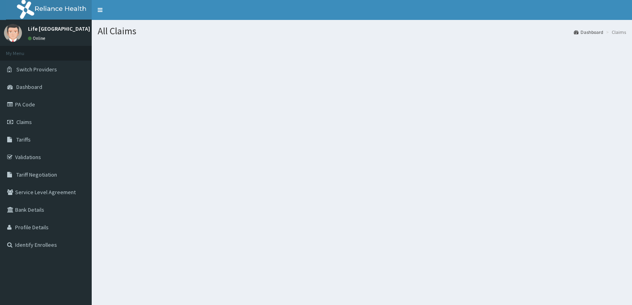 The image size is (632, 305). I want to click on img: User Image, so click(13, 33).